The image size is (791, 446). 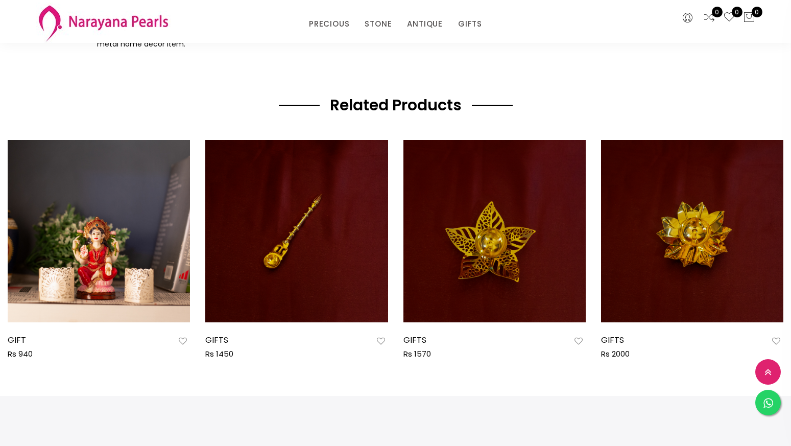 I want to click on a: PRECIOUS, so click(x=329, y=24).